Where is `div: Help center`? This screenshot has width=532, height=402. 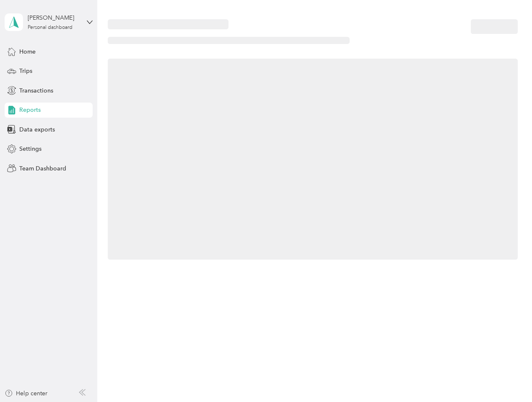
div: Help center is located at coordinates (26, 393).